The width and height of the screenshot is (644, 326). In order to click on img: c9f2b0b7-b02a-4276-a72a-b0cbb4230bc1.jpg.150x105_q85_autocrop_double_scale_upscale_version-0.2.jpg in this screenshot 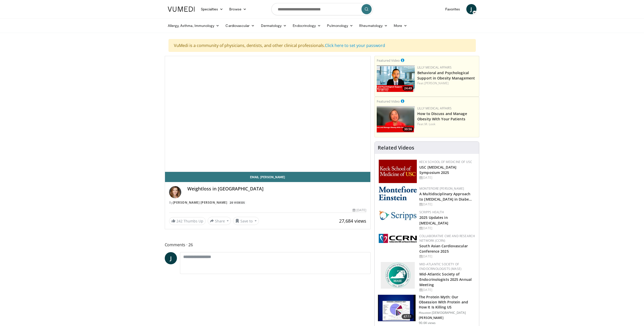, I will do `click(398, 215)`.